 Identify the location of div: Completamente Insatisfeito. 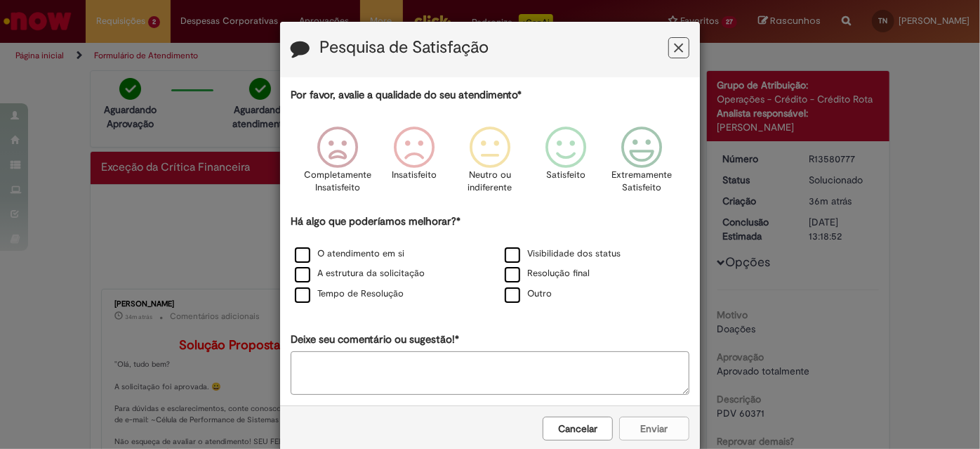
(337, 164).